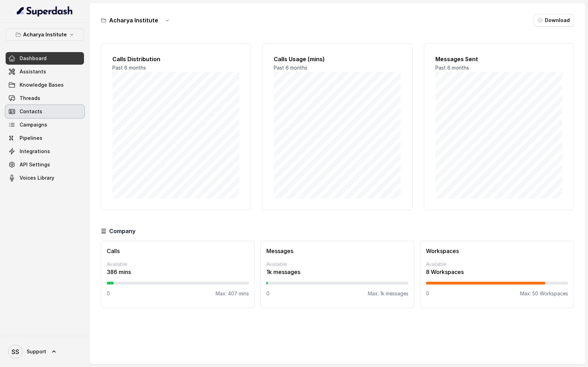  I want to click on a: Dashboard, so click(45, 58).